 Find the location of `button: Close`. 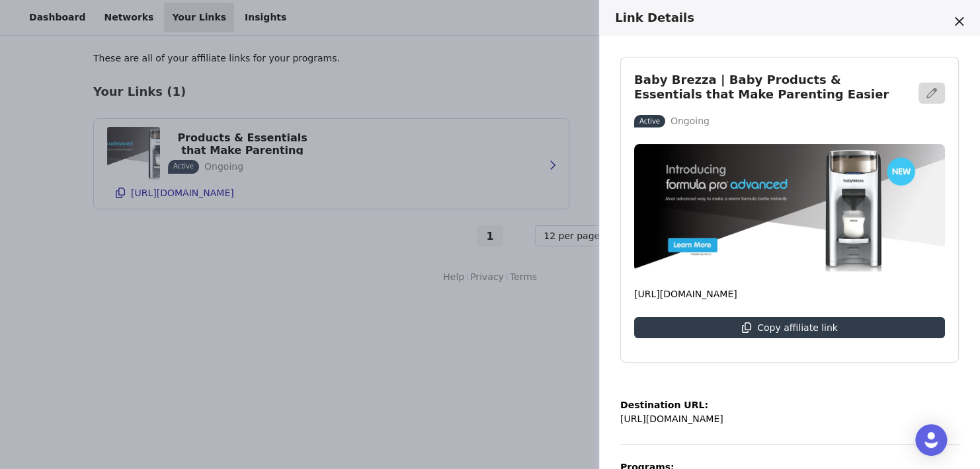

button: Close is located at coordinates (958, 22).